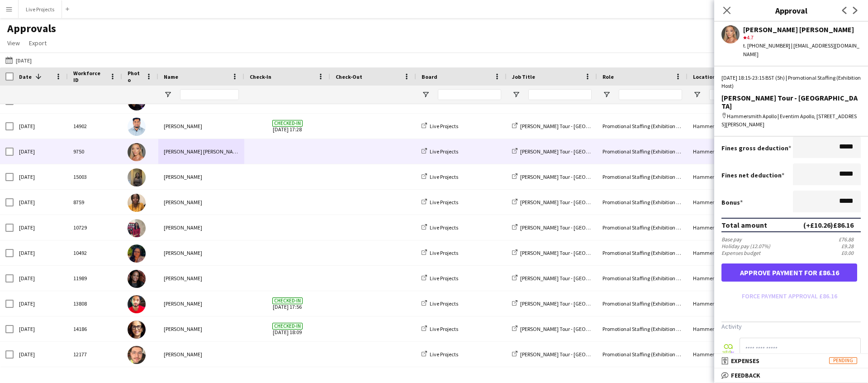 This screenshot has height=383, width=868. What do you see at coordinates (260, 76) in the screenshot?
I see `span: Check-In` at bounding box center [260, 76].